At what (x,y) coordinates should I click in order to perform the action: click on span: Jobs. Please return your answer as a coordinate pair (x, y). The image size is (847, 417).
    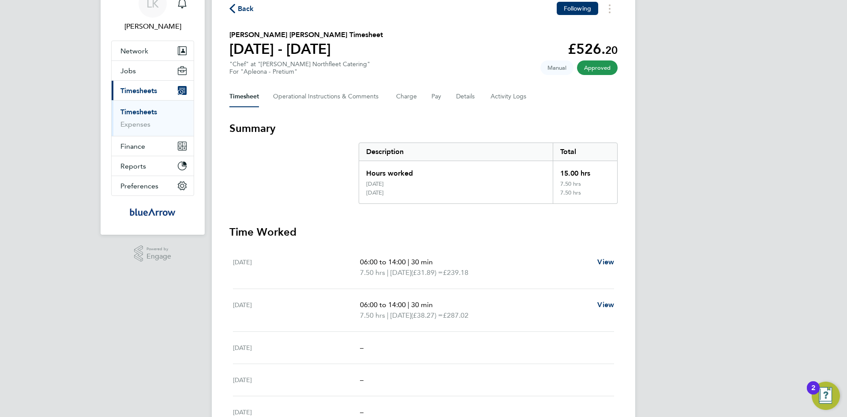
    Looking at the image, I should click on (128, 71).